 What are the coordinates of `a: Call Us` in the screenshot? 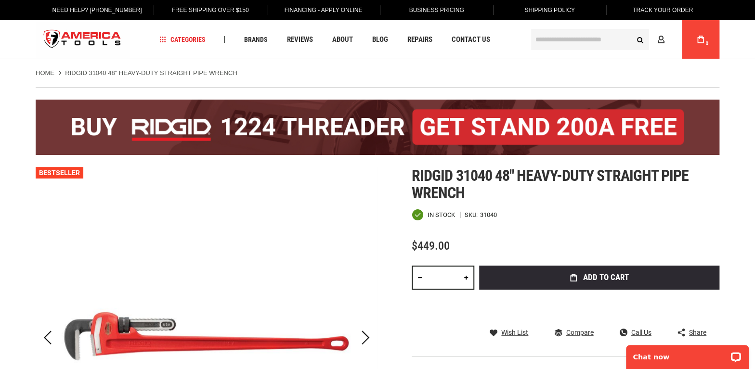 It's located at (635, 333).